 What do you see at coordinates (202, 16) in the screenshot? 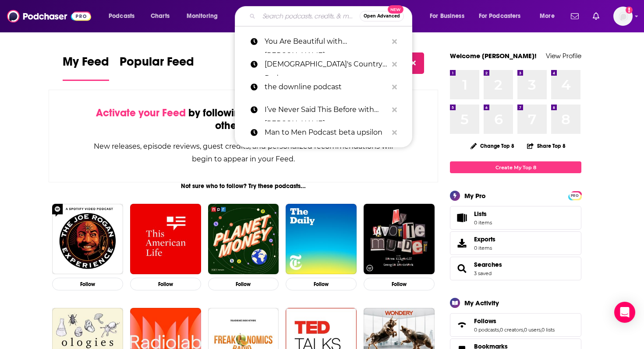
I see `span: Monitoring` at bounding box center [202, 16].